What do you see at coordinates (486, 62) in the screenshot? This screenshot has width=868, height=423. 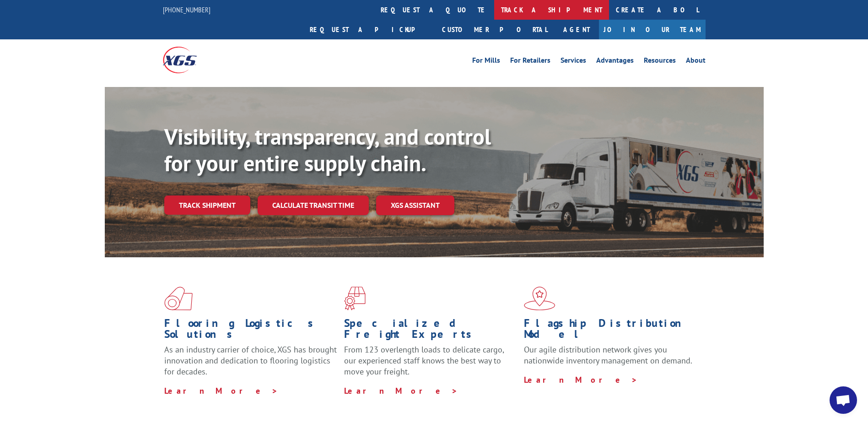 I see `a: For Mills` at bounding box center [486, 62].